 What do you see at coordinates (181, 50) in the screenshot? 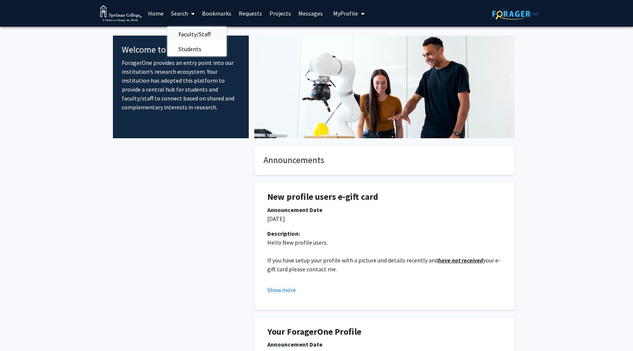
I see `h4: Welcome to ForagerOne` at bounding box center [181, 50].